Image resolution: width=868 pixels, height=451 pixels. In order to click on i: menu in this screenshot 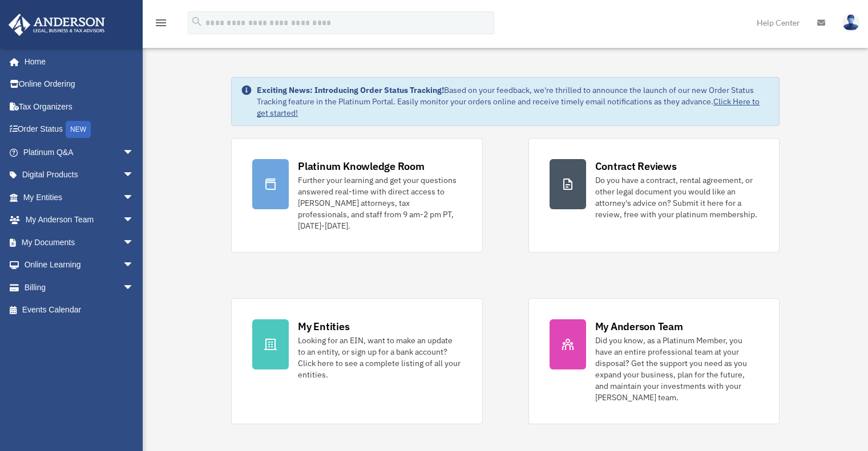, I will do `click(161, 23)`.